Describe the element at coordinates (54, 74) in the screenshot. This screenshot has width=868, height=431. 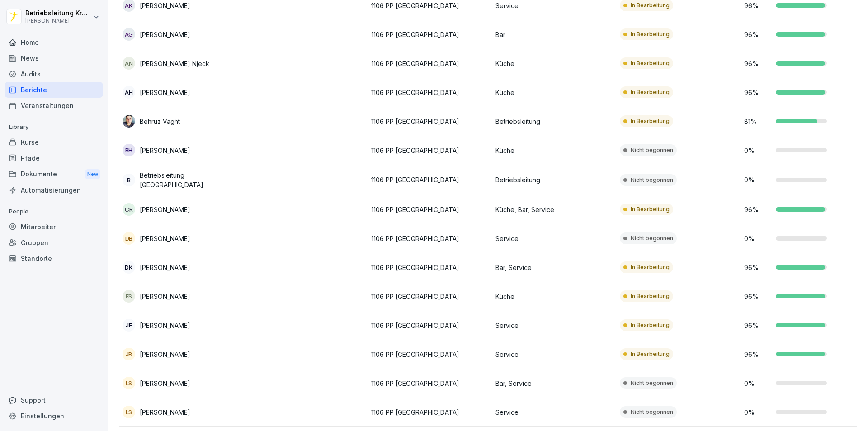
I see `a: Audits` at that location.